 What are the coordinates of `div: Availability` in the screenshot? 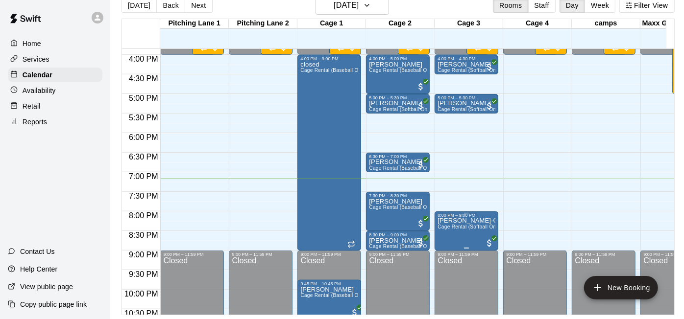 It's located at (55, 91).